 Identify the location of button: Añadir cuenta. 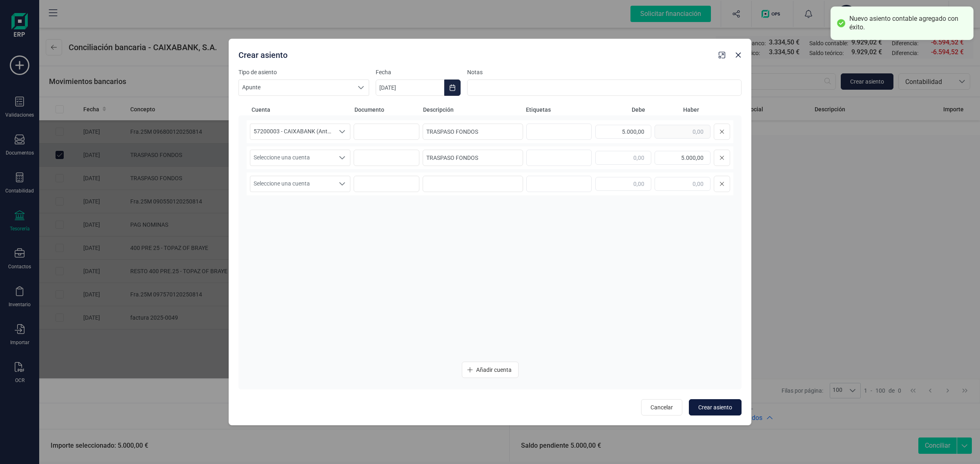
(490, 370).